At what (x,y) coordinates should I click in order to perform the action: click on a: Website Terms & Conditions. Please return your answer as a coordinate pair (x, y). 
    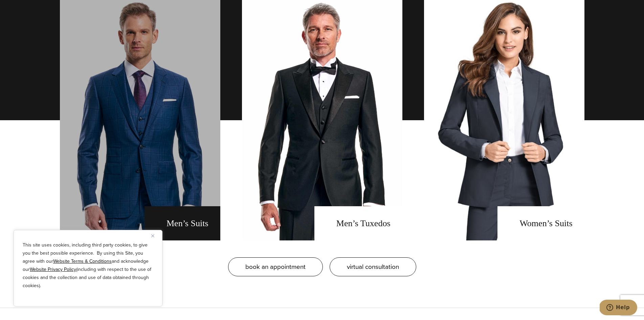
    Looking at the image, I should click on (82, 261).